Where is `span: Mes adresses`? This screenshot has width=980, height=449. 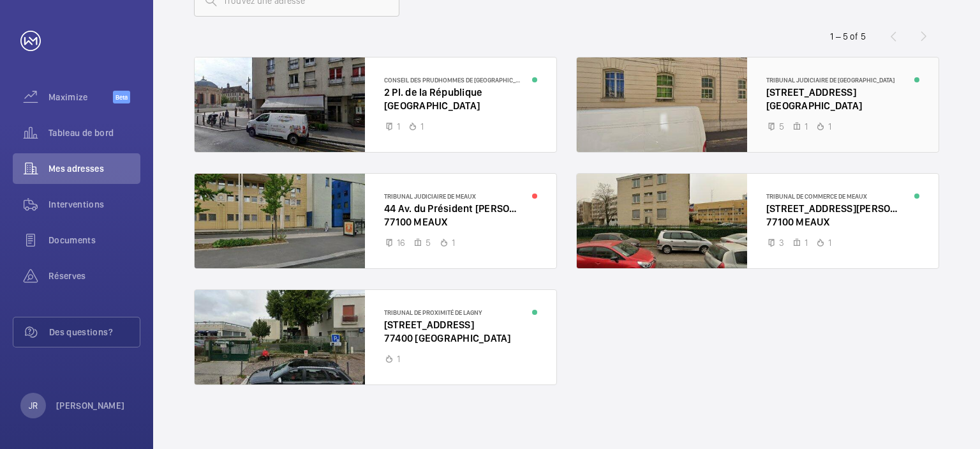 span: Mes adresses is located at coordinates (94, 169).